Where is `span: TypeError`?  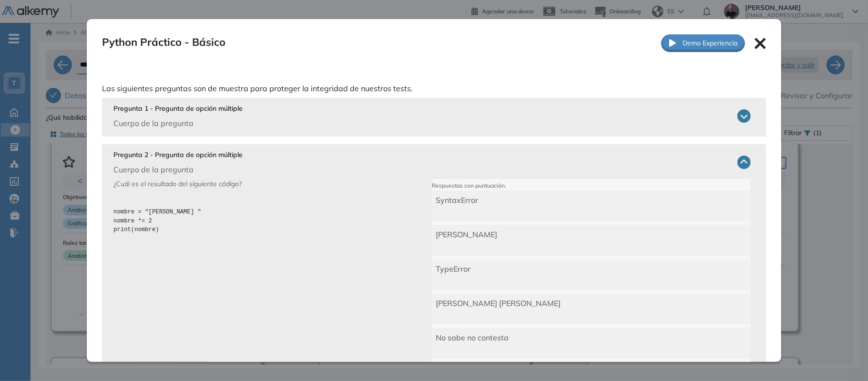
span: TypeError is located at coordinates (453, 269).